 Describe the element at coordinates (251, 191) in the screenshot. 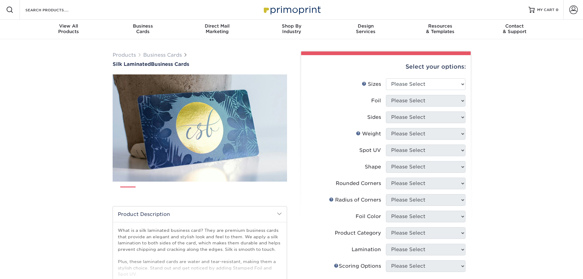

I see `img: Business Cards 07` at that location.